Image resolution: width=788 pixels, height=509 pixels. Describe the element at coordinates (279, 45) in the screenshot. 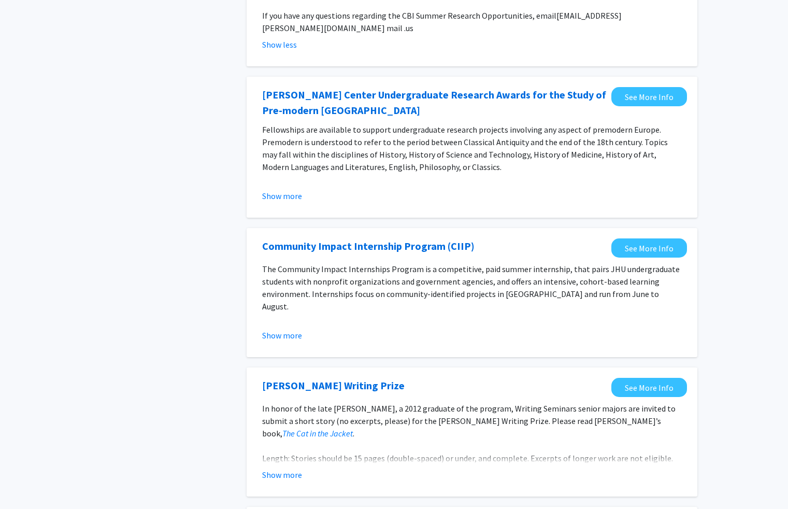

I see `button: Show less` at that location.